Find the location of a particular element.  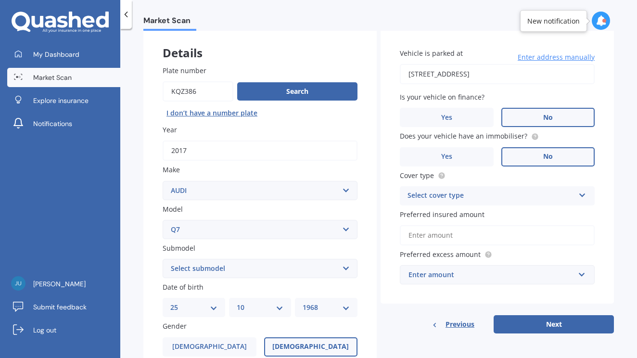

a: Explore insurance is located at coordinates (64, 101).